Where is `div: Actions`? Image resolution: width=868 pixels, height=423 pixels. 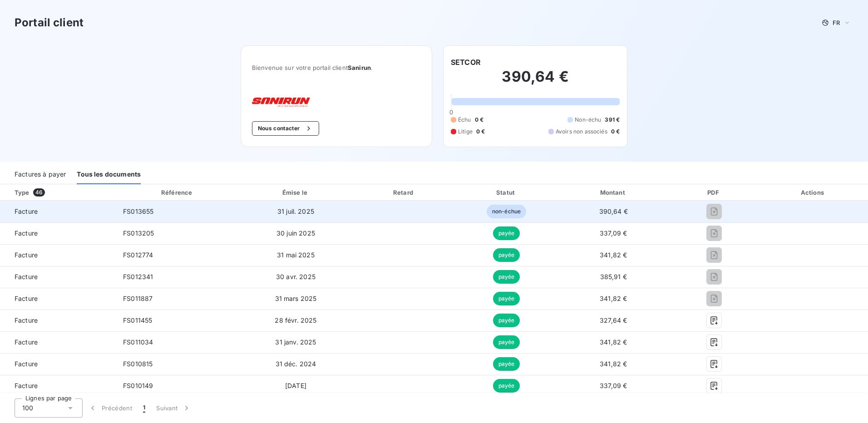
div: Actions is located at coordinates (814, 193).